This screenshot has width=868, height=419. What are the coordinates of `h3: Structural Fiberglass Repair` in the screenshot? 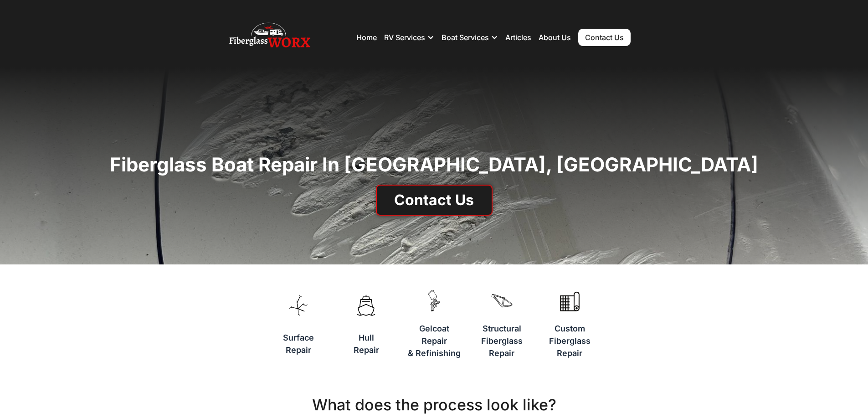 It's located at (502, 340).